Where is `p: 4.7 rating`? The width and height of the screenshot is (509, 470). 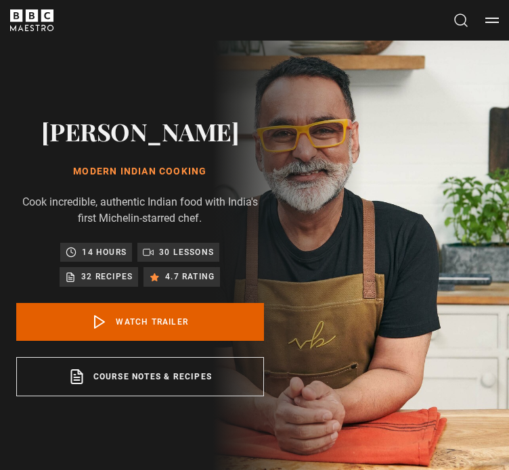 p: 4.7 rating is located at coordinates (189, 277).